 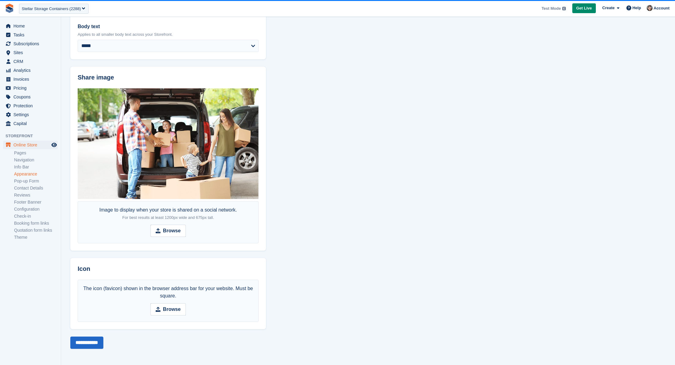 I want to click on span: Get Live, so click(x=584, y=8).